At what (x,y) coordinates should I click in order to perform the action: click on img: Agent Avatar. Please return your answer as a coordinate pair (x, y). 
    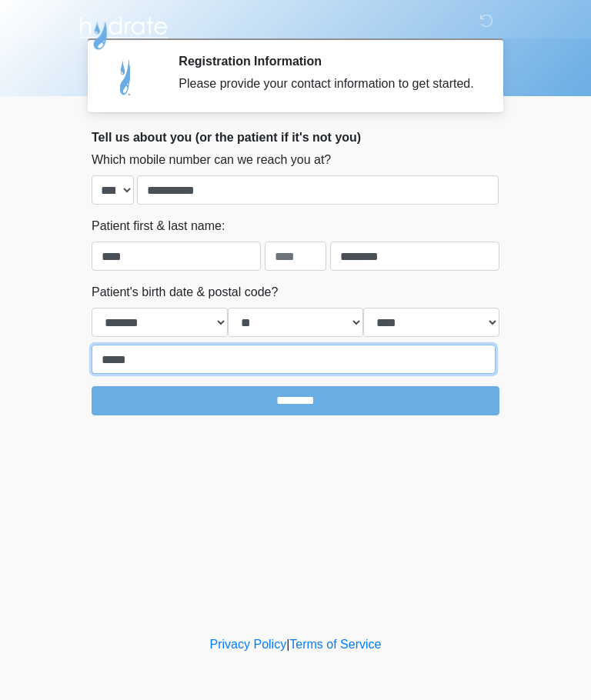
    Looking at the image, I should click on (126, 77).